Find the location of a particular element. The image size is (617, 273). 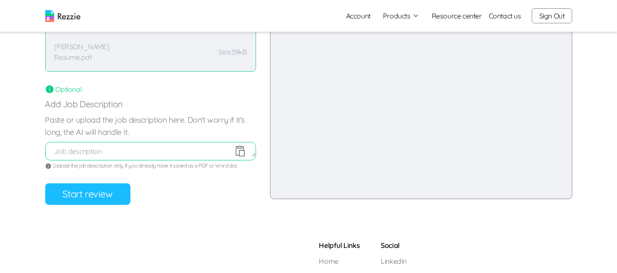

img: logo is located at coordinates (63, 16).